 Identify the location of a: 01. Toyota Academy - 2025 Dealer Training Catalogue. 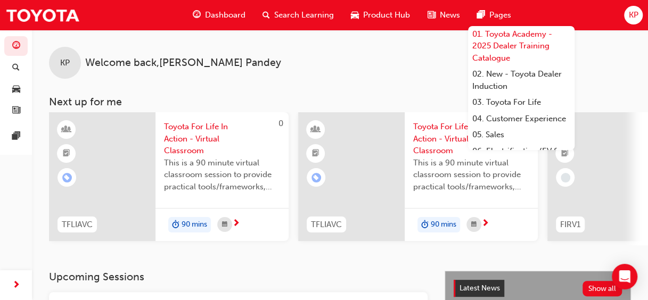
(521, 46).